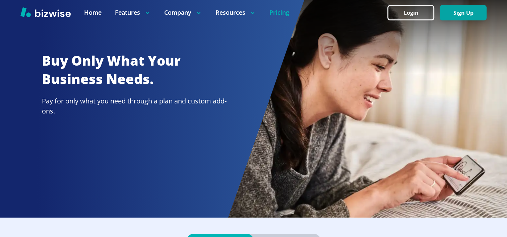 The height and width of the screenshot is (237, 507). What do you see at coordinates (135, 106) in the screenshot?
I see `p: Pay for only what you need through a plan and custom add-ons.` at bounding box center [135, 106].